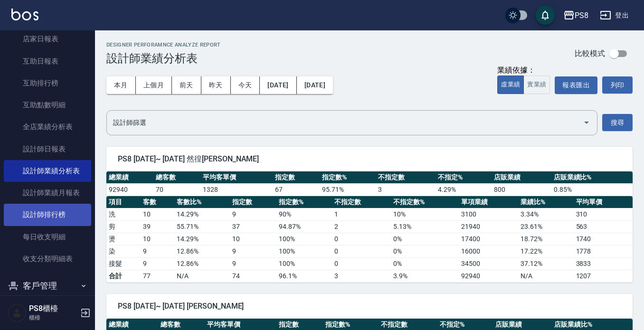  I want to click on h5: PS8櫃檯, so click(53, 308).